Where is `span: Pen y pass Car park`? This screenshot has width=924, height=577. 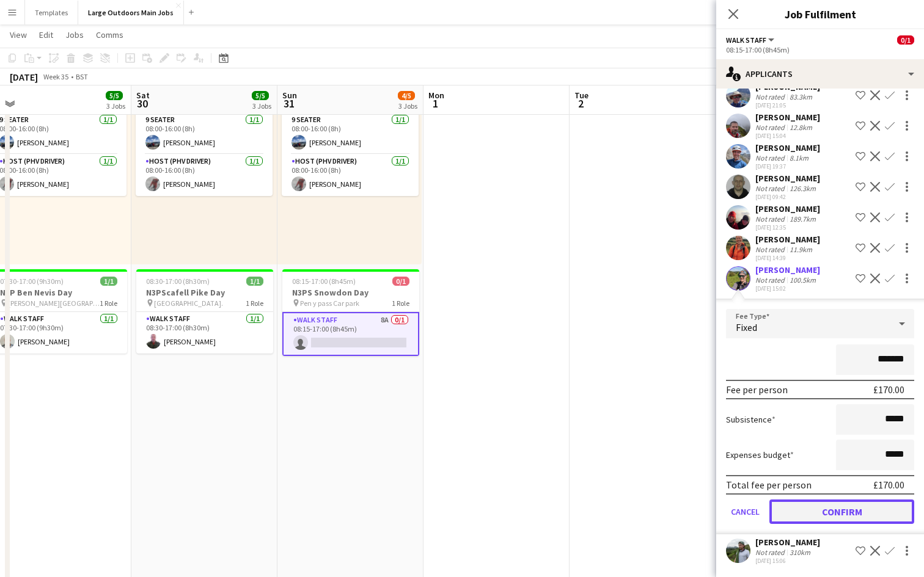 span: Pen y pass Car park is located at coordinates (330, 303).